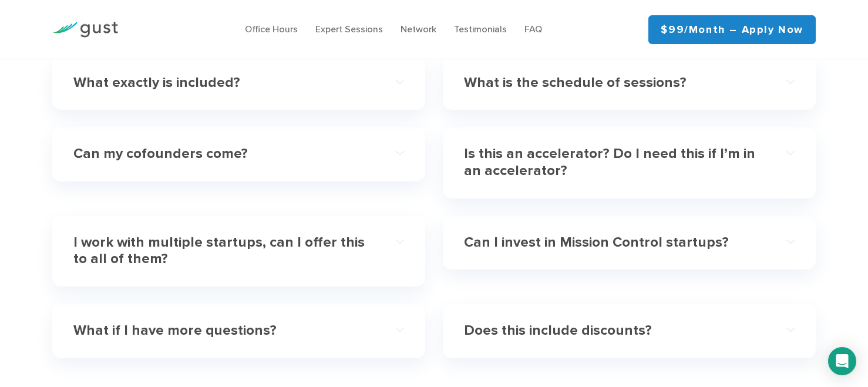 The width and height of the screenshot is (868, 387). I want to click on a: $99/month – Apply Now, so click(732, 29).